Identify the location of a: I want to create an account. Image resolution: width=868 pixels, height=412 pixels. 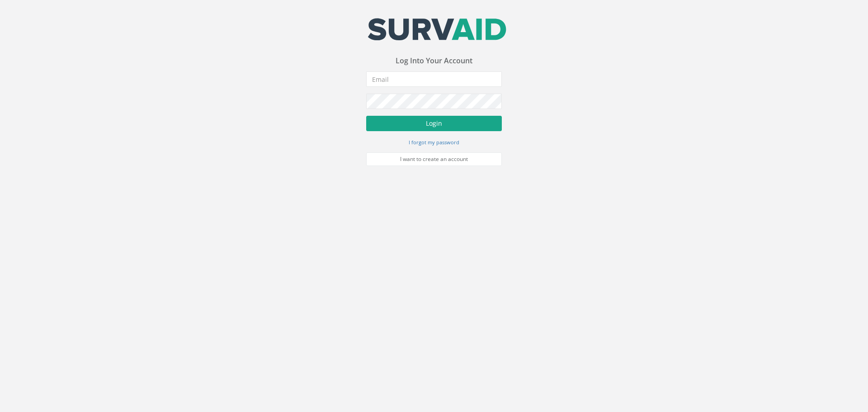
(434, 159).